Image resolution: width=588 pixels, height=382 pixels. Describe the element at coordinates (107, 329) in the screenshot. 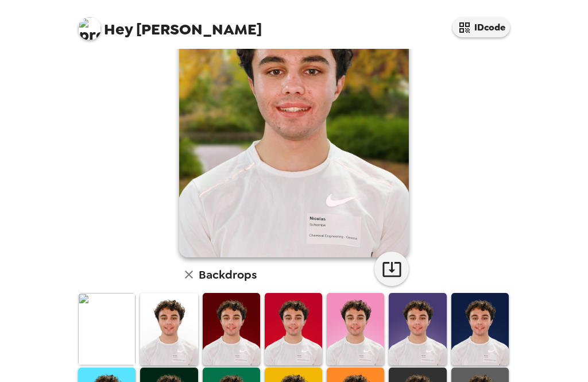

I see `img: Original` at that location.